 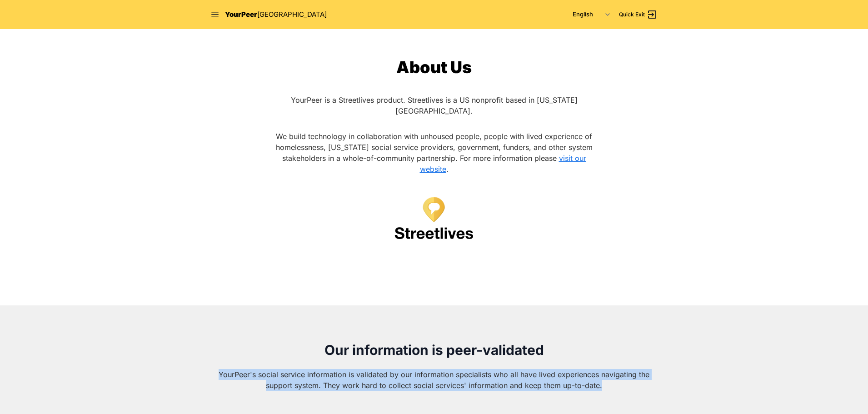 I want to click on span: Our information is peer-validated, so click(x=434, y=350).